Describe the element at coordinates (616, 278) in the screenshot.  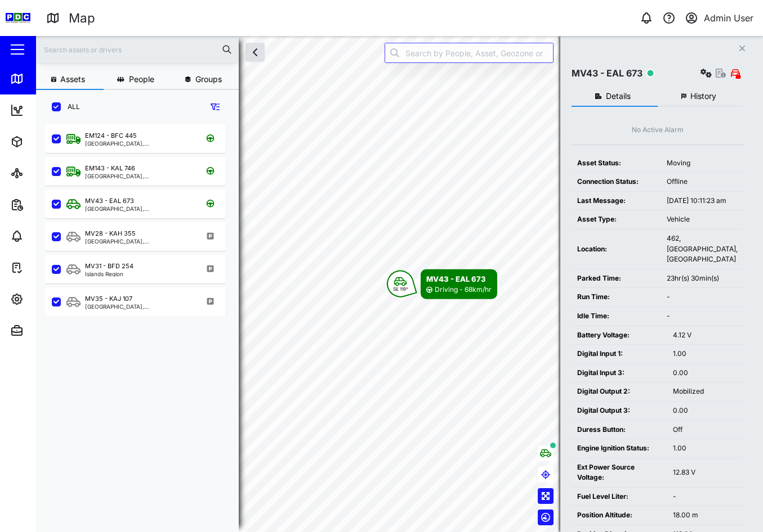
I see `div: Parked Time:` at that location.